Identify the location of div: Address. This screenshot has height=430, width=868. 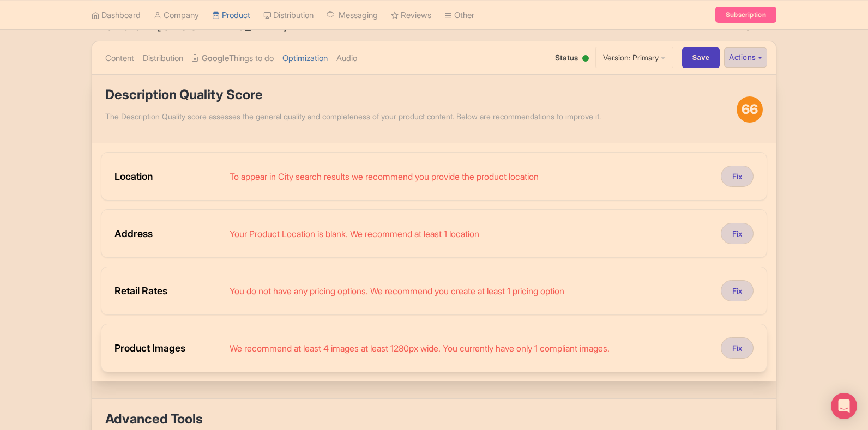
(168, 233).